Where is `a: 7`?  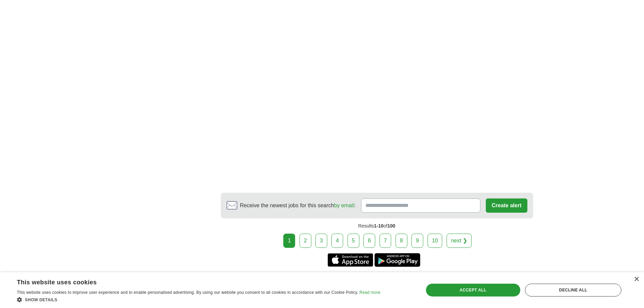
a: 7 is located at coordinates (385, 240).